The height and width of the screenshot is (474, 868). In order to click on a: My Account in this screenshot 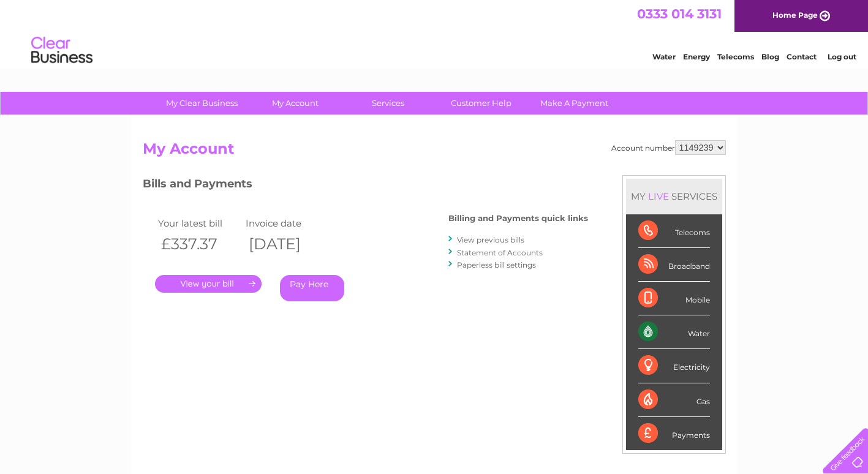, I will do `click(295, 103)`.